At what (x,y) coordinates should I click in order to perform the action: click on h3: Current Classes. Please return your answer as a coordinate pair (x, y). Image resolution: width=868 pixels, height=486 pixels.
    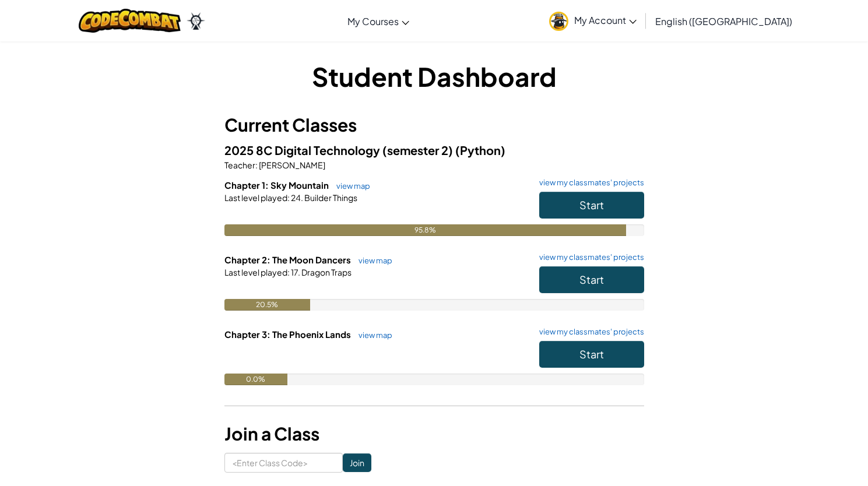
    Looking at the image, I should click on (434, 124).